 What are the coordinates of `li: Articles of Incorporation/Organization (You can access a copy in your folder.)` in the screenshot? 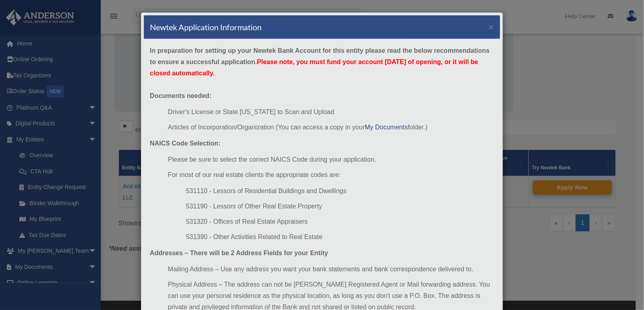 It's located at (331, 128).